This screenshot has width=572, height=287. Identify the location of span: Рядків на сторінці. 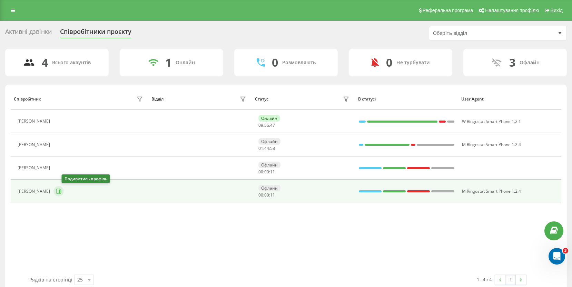
(51, 279).